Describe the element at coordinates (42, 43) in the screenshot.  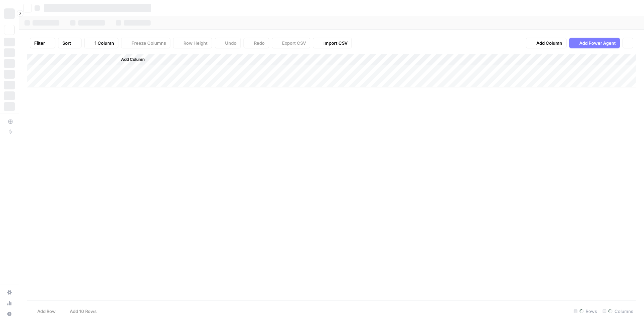
I see `button: Filter` at that location.